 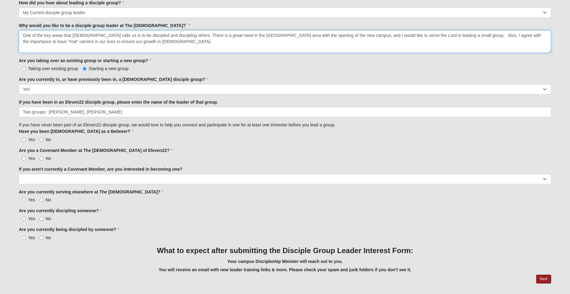 I want to click on h3: What to expect after submitting the Disciple Group Leader Interest Form:, so click(x=285, y=251).